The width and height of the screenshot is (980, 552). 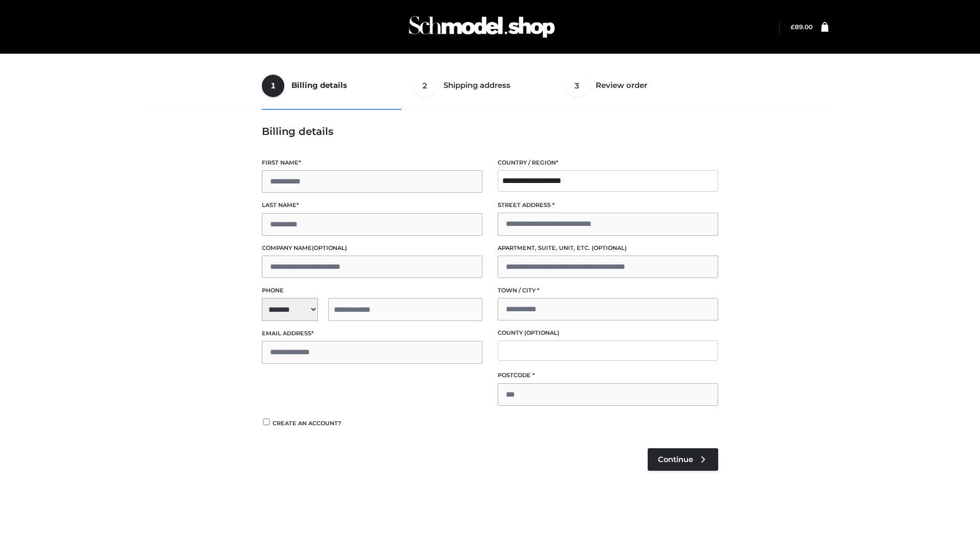 What do you see at coordinates (608, 163) in the screenshot?
I see `label: Country / Region` at bounding box center [608, 163].